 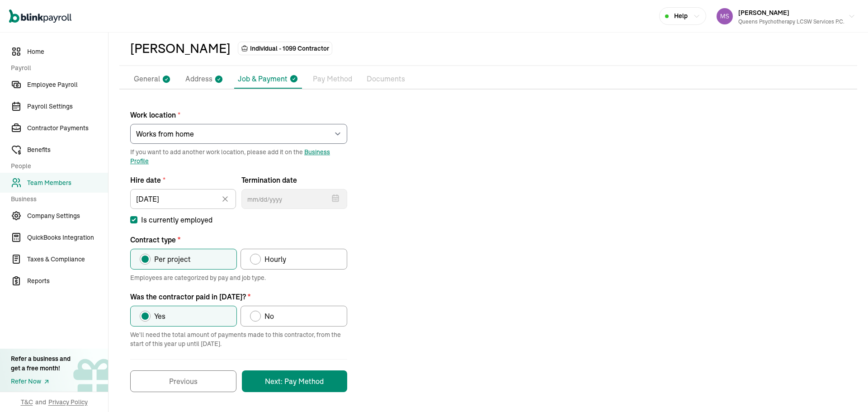 I want to click on div: Queens Psychotherapy LCSW Services P.C., so click(x=791, y=21).